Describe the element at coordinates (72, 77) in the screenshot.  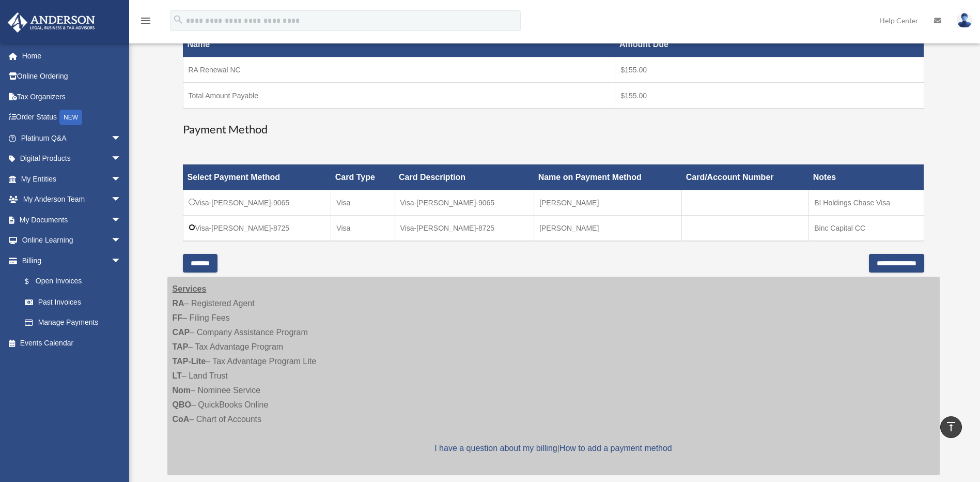
I see `a: Online Ordering` at that location.